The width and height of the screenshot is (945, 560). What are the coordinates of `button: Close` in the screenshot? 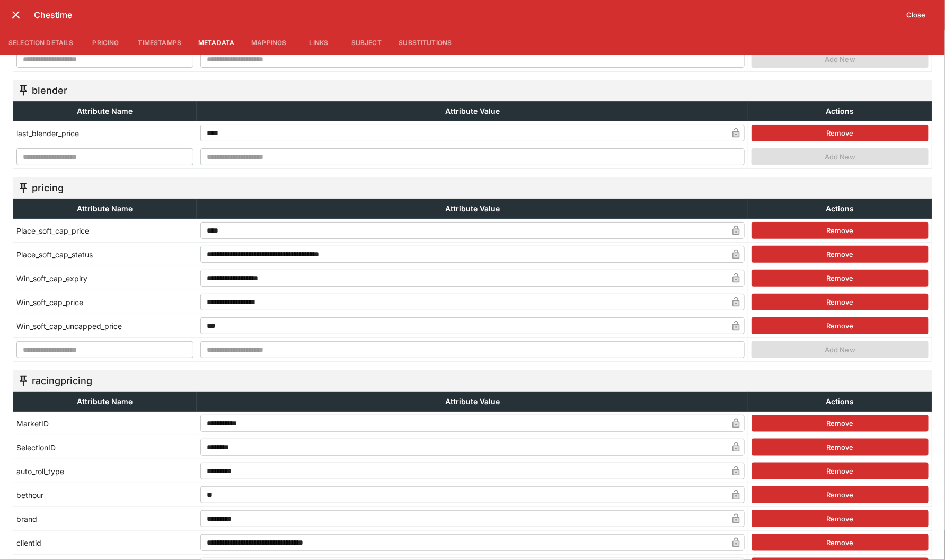 It's located at (916, 15).